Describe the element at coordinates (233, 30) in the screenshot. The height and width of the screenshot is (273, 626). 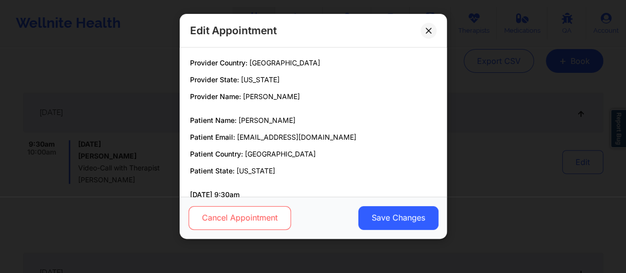
I see `h2: Edit Appointment` at that location.